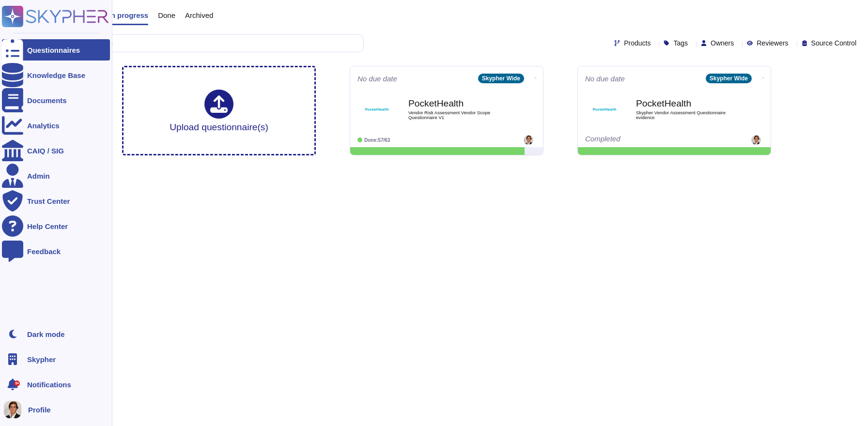 This screenshot has height=426, width=868. I want to click on span: Done: 57/63, so click(377, 140).